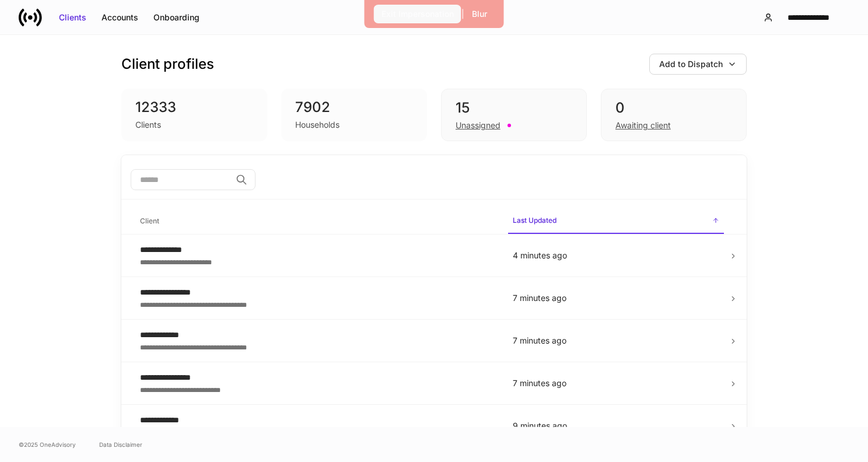 The height and width of the screenshot is (462, 868). What do you see at coordinates (72, 18) in the screenshot?
I see `button: Clients` at bounding box center [72, 18].